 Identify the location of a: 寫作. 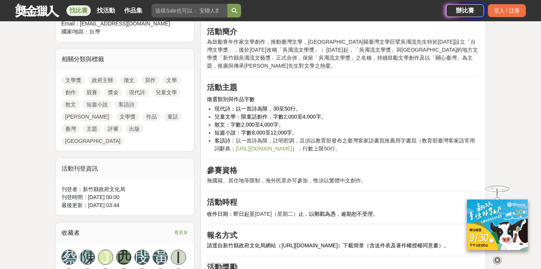
(150, 80).